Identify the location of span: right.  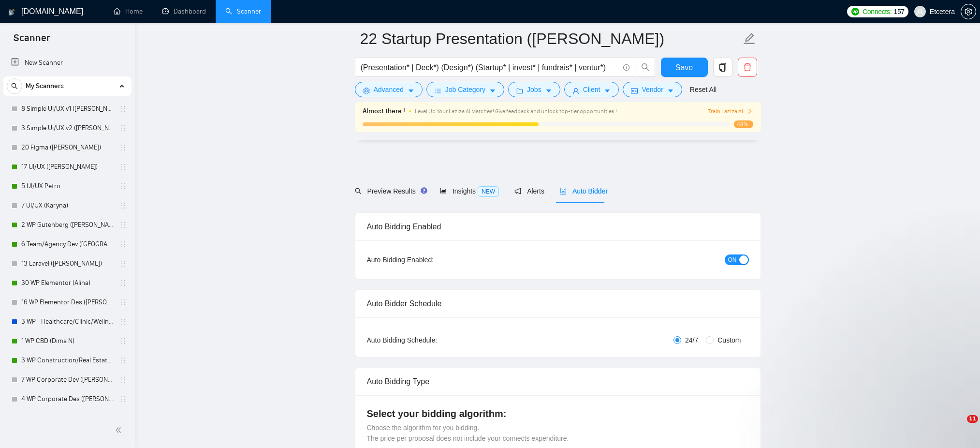
(750, 111).